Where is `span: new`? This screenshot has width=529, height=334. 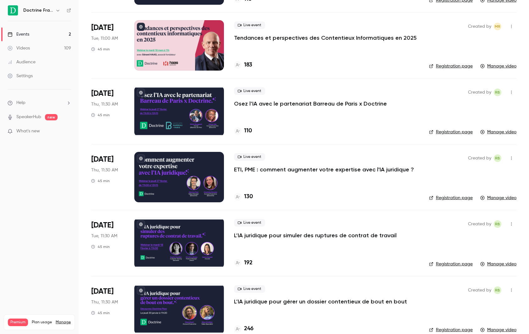
span: new is located at coordinates (51, 117).